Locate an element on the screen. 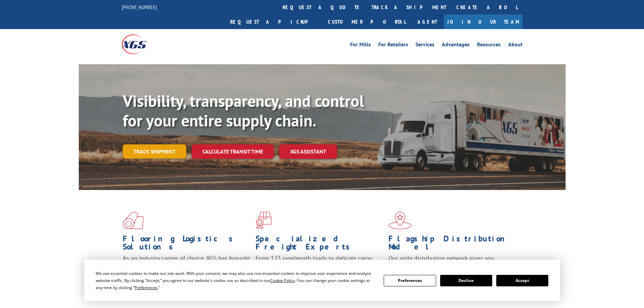 The image size is (644, 308). h1: Flooring Logistics Solutions is located at coordinates (186, 245).